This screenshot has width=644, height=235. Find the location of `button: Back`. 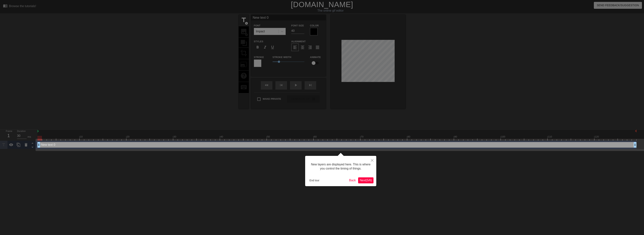

button: Back is located at coordinates (352, 180).